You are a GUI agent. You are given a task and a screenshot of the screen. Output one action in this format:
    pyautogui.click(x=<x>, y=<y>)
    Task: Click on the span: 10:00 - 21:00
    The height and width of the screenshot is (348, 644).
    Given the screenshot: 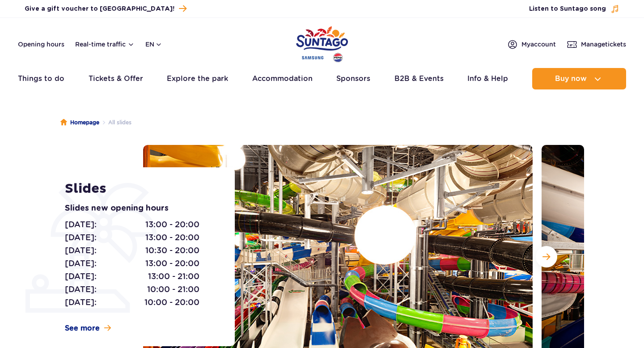 What is the action you would take?
    pyautogui.click(x=173, y=290)
    